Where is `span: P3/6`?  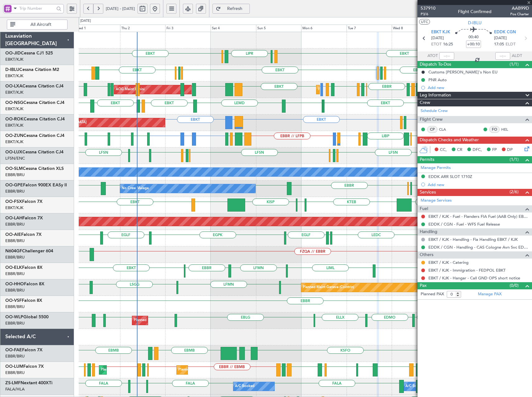
span: P3/6 is located at coordinates (429, 14).